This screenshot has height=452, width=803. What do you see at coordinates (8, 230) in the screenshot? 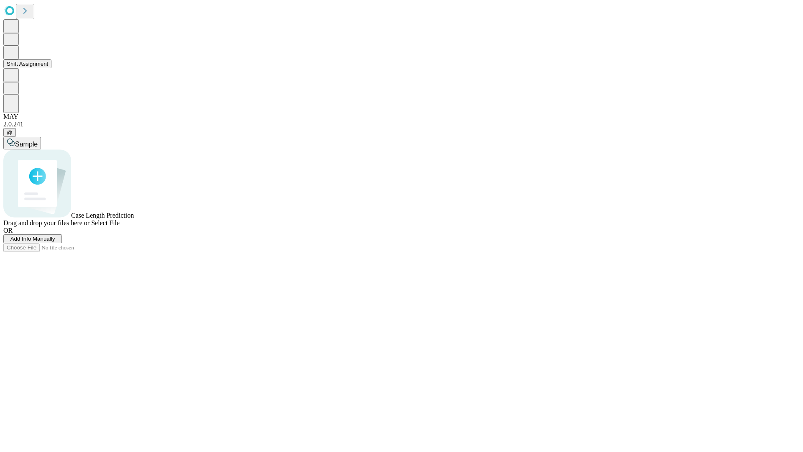
I see `span: OR` at bounding box center [8, 230].